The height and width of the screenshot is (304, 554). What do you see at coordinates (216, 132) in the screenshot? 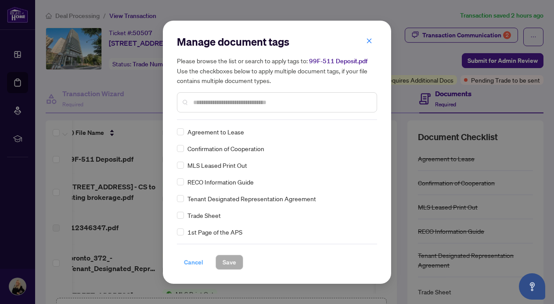
I see `span: Agreement to Lease` at bounding box center [216, 132].